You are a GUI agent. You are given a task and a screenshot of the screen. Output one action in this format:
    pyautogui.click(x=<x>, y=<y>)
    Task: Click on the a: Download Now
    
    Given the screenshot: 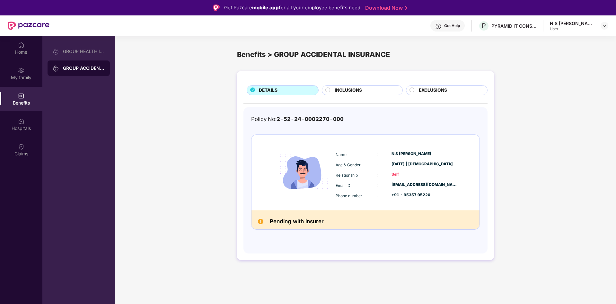 What is the action you would take?
    pyautogui.click(x=385, y=8)
    